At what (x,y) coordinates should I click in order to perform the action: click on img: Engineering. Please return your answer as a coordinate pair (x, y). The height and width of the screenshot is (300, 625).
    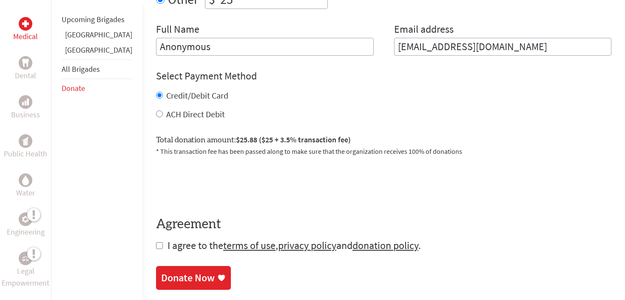
    Looking at the image, I should click on (26, 219).